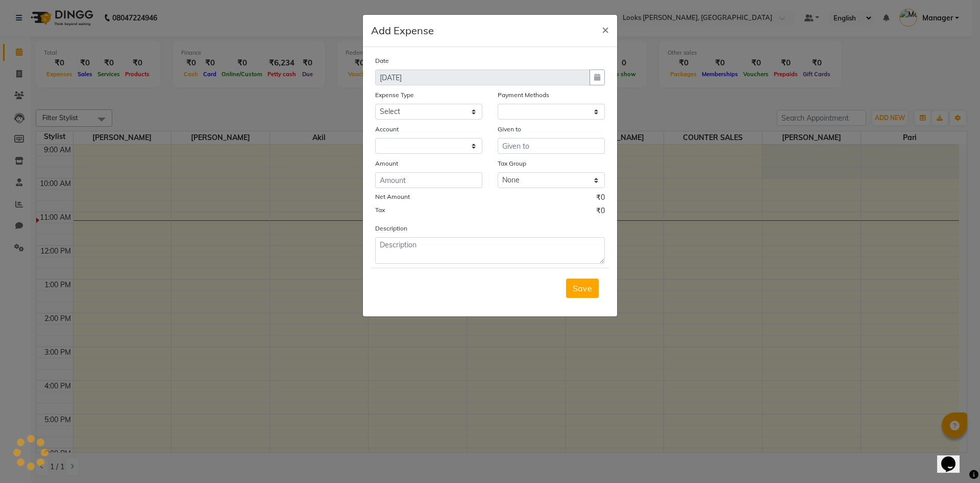  What do you see at coordinates (551, 146) in the screenshot?
I see `input: Given to` at bounding box center [551, 146].